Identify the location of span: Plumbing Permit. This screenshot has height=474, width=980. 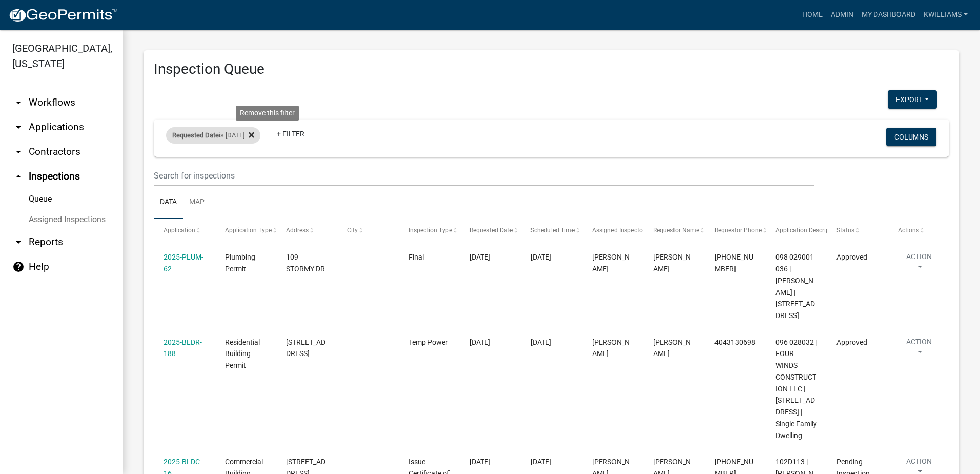
(240, 262).